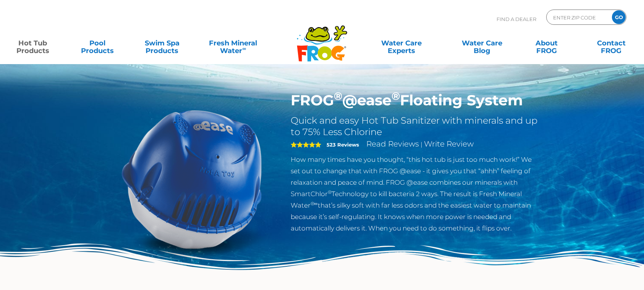 The height and width of the screenshot is (290, 644). What do you see at coordinates (415, 100) in the screenshot?
I see `h1: FROG @ease Floating System` at bounding box center [415, 100].